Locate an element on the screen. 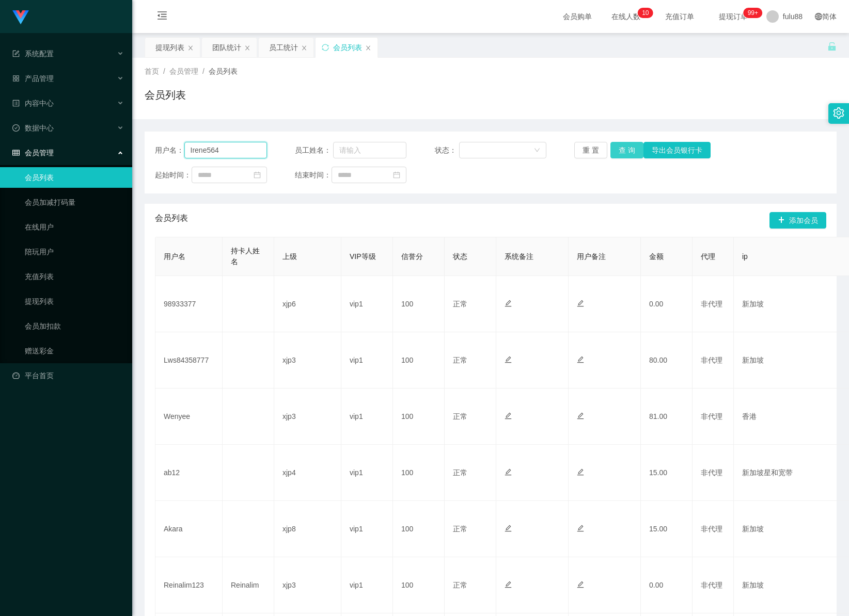 This screenshot has height=616, width=849. i: 图标: form is located at coordinates (16, 53).